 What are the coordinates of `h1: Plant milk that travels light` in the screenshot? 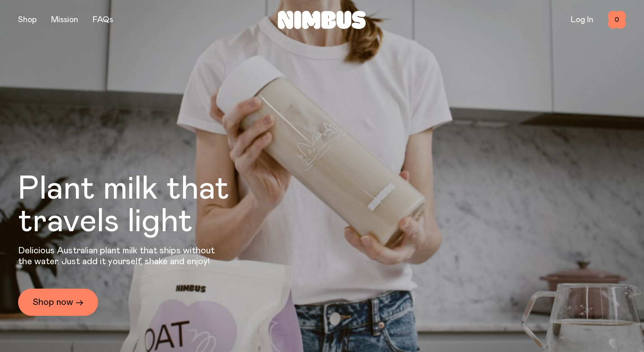 It's located at (148, 205).